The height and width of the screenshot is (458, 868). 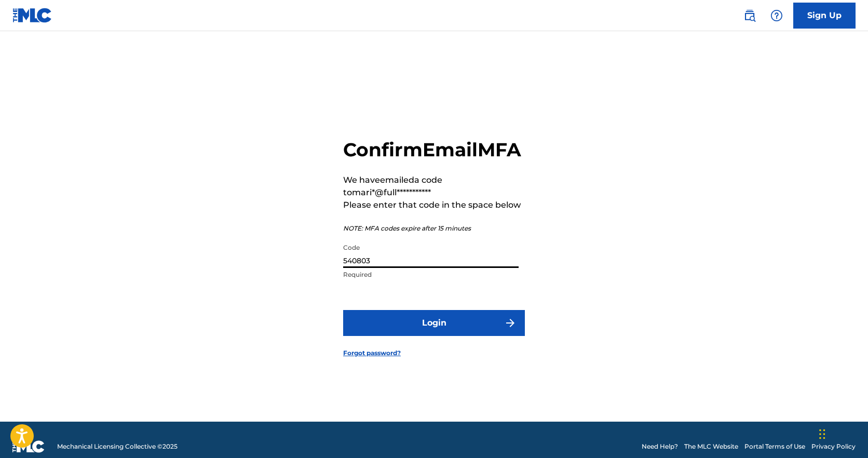 I want to click on div: Chat Widget, so click(x=842, y=433).